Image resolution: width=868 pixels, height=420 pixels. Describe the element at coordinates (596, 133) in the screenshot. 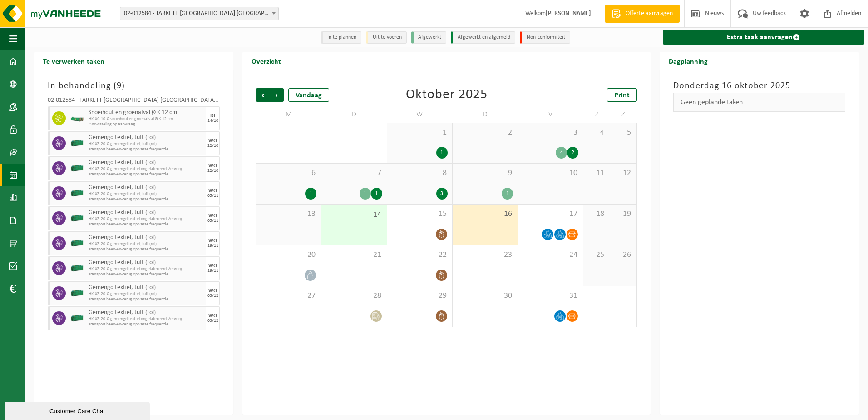

I see `span: 4` at that location.